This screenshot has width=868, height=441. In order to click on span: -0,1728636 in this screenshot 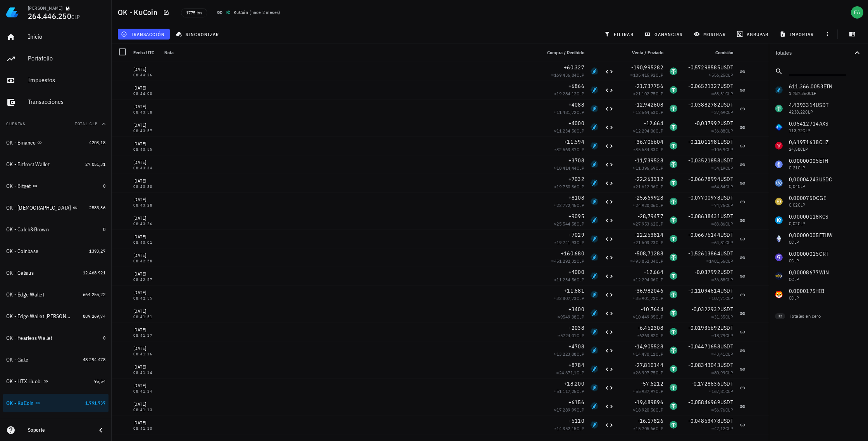, I will do `click(706, 384)`.